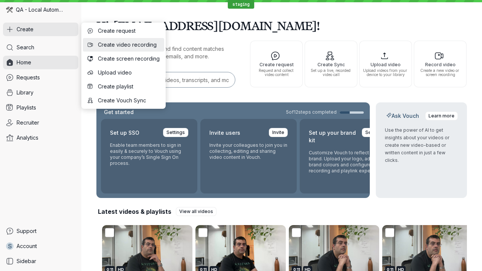 The width and height of the screenshot is (482, 271). What do you see at coordinates (196, 212) in the screenshot?
I see `a: View all videos` at bounding box center [196, 212].